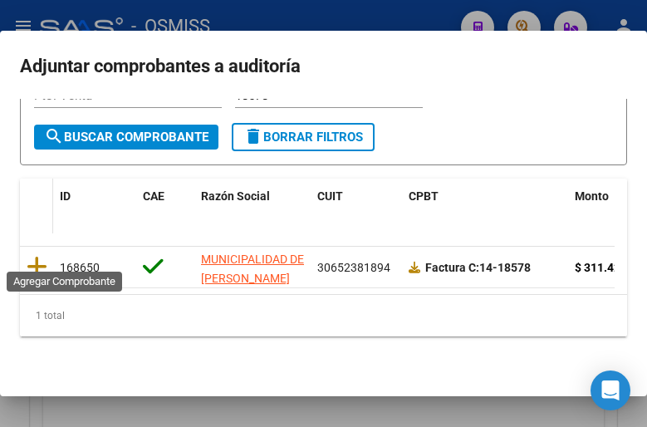 Image resolution: width=647 pixels, height=427 pixels. I want to click on datatable-header-cell: CUIT, so click(356, 206).